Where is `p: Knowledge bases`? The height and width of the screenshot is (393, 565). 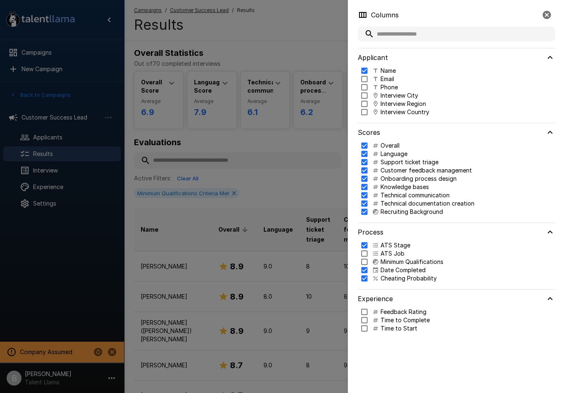
p: Knowledge bases is located at coordinates (404, 187).